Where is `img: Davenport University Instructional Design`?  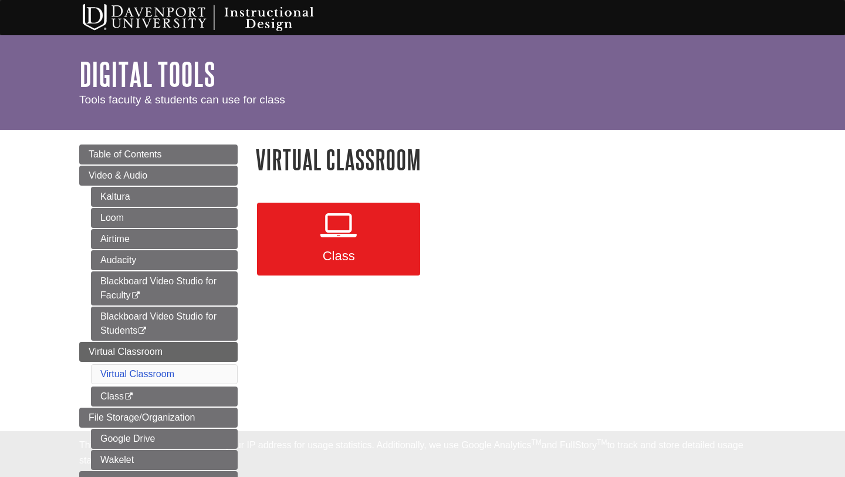 img: Davenport University Instructional Design is located at coordinates (214, 18).